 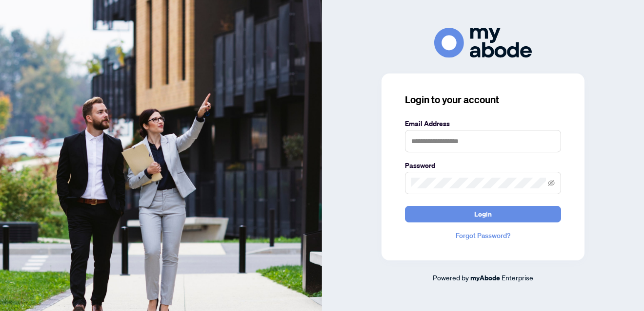 I want to click on button: Login, so click(x=483, y=215).